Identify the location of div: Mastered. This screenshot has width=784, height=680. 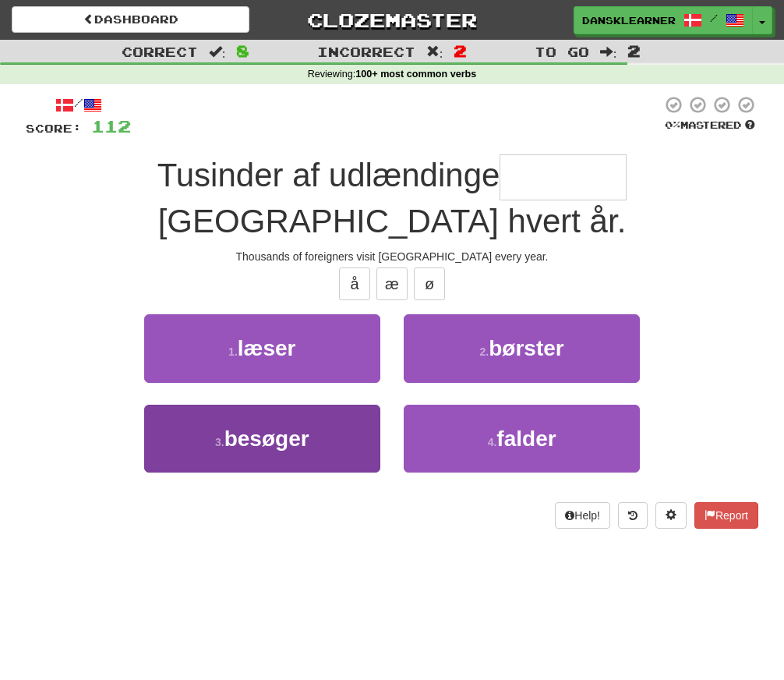
(710, 126).